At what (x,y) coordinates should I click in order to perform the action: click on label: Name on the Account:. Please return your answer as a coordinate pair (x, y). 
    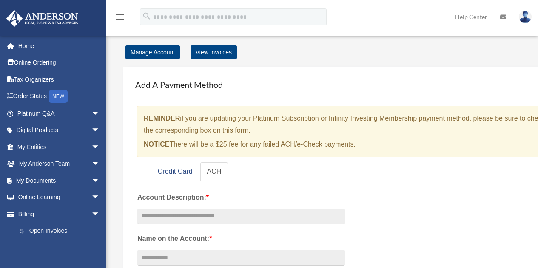
    Looking at the image, I should click on (241, 239).